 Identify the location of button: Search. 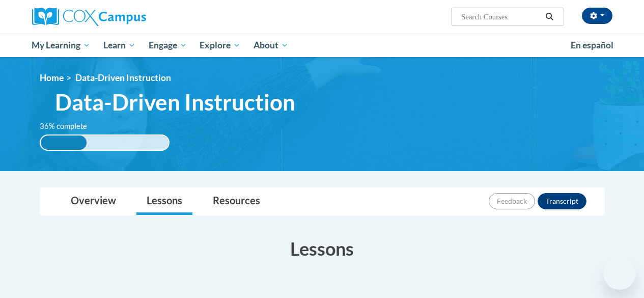
(549, 17).